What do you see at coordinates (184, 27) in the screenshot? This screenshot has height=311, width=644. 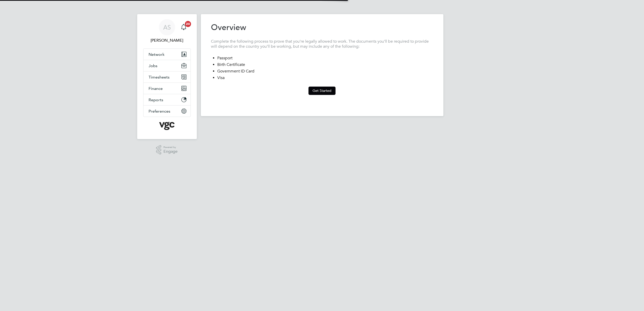 I see `a: 20` at bounding box center [184, 27].